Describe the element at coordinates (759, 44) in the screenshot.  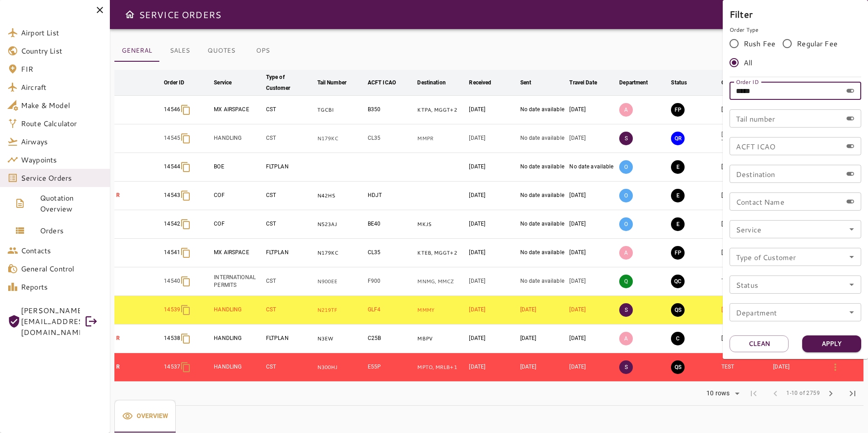
I see `span: Rush Fee` at that location.